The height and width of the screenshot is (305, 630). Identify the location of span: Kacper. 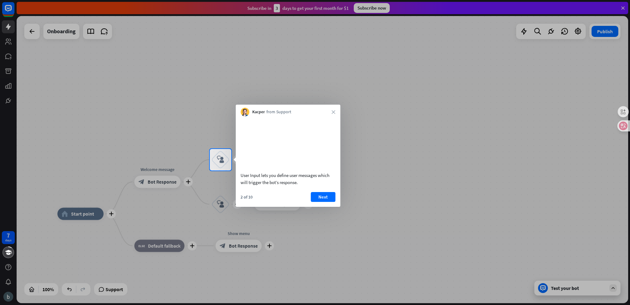
(258, 112).